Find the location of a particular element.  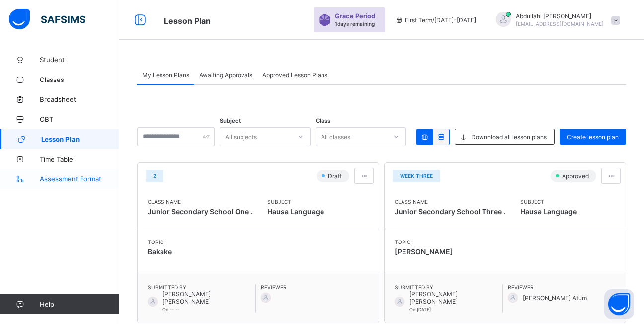

div: All classes is located at coordinates (336, 137).